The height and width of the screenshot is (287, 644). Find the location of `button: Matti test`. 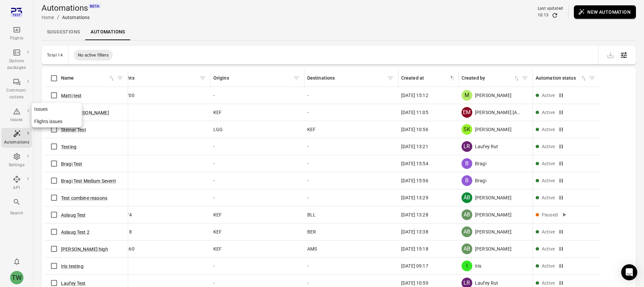

button: Matti test is located at coordinates (71, 96).